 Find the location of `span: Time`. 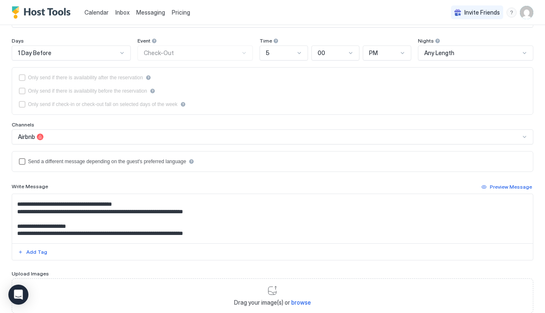

span: Time is located at coordinates (266, 41).